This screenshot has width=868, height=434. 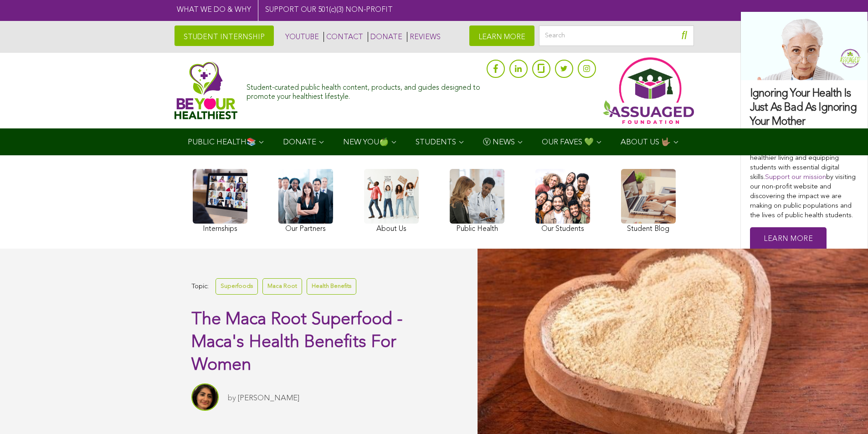 What do you see at coordinates (300, 37) in the screenshot?
I see `a: YOUTUBE` at bounding box center [300, 37].